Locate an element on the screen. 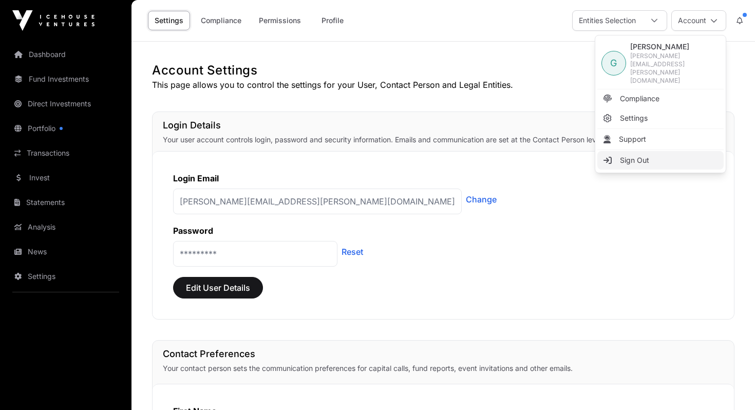 Image resolution: width=755 pixels, height=410 pixels. a: Analysis is located at coordinates (66, 227).